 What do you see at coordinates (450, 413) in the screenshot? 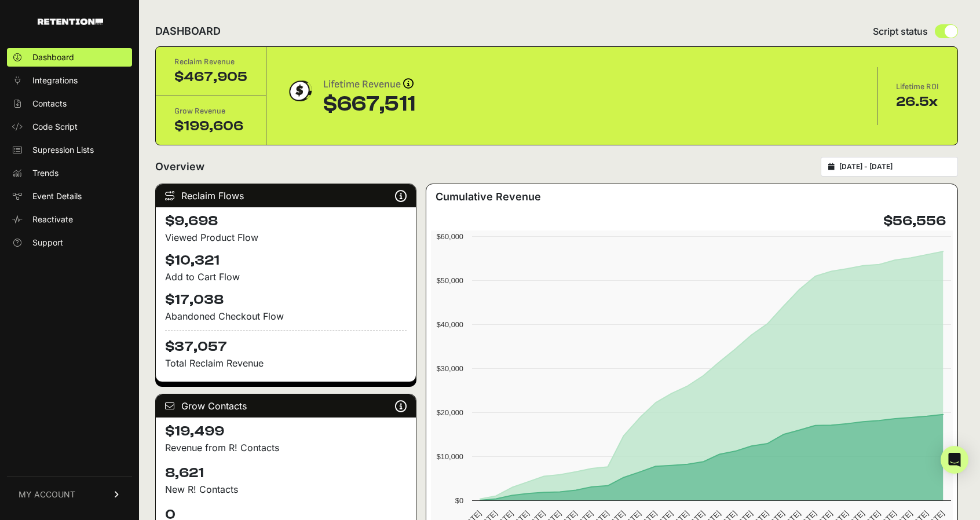
I see `text: $20,000` at bounding box center [450, 413].